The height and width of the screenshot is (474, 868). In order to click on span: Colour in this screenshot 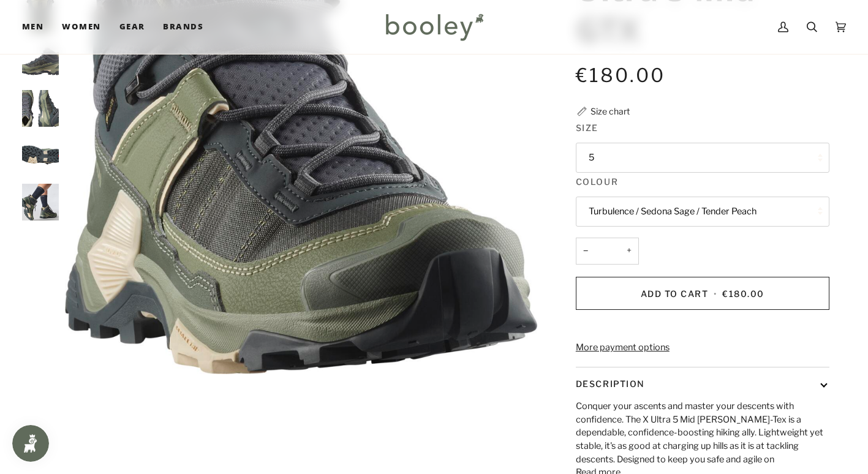, I will do `click(597, 181)`.